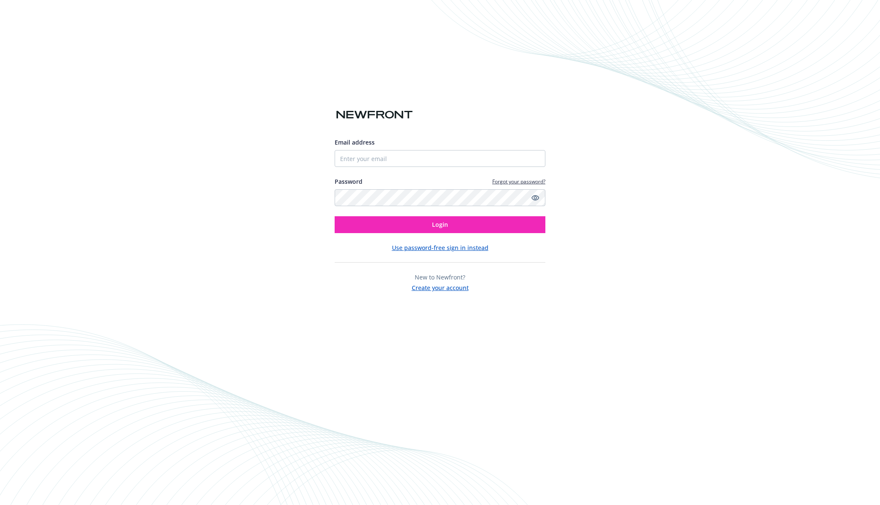 The height and width of the screenshot is (505, 880). Describe the element at coordinates (374, 115) in the screenshot. I see `img: Newfront logo` at that location.